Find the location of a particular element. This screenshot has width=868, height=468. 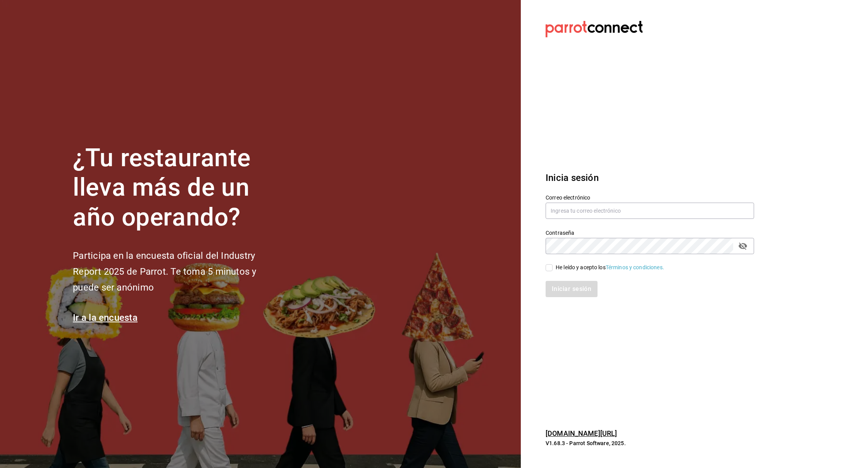

a: Ir a la encuesta is located at coordinates (105, 318).